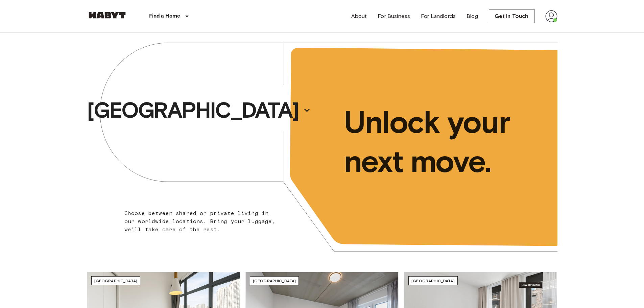 This screenshot has height=308, width=644. Describe the element at coordinates (394, 16) in the screenshot. I see `a: For Business` at that location.